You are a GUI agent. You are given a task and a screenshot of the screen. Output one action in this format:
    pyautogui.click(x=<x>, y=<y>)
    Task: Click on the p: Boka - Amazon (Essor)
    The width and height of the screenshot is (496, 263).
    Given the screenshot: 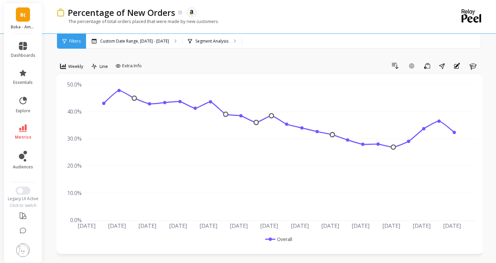 What is the action you would take?
    pyautogui.click(x=23, y=27)
    